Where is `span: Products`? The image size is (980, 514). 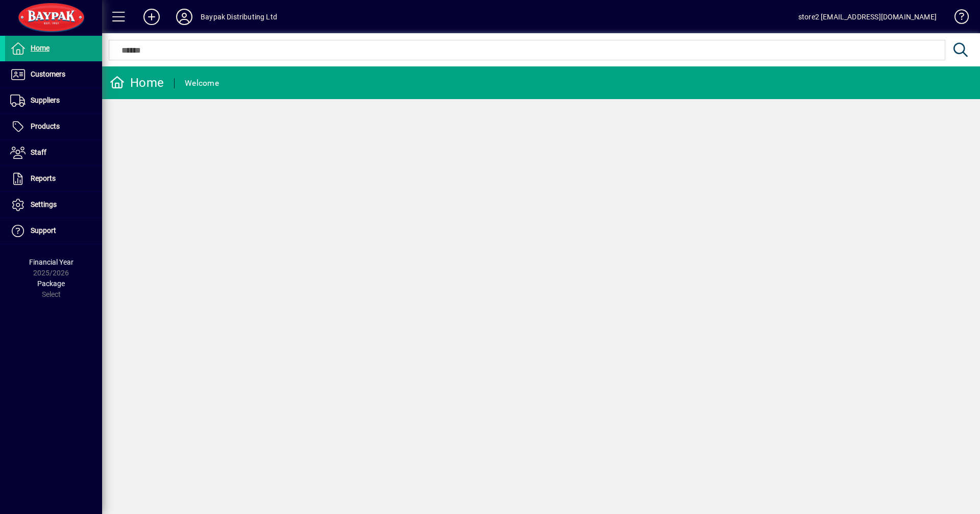
span: Products is located at coordinates (45, 126).